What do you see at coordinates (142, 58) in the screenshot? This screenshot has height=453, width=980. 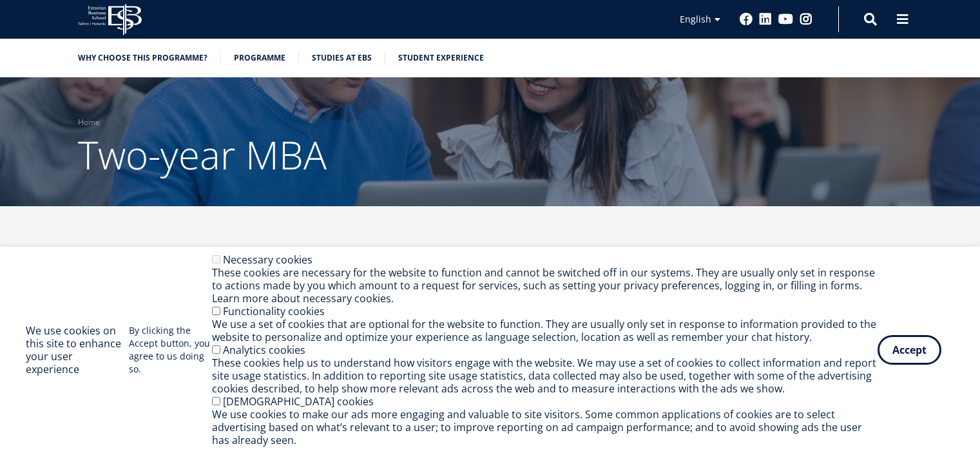 I see `a: Why choose this programme?` at bounding box center [142, 58].